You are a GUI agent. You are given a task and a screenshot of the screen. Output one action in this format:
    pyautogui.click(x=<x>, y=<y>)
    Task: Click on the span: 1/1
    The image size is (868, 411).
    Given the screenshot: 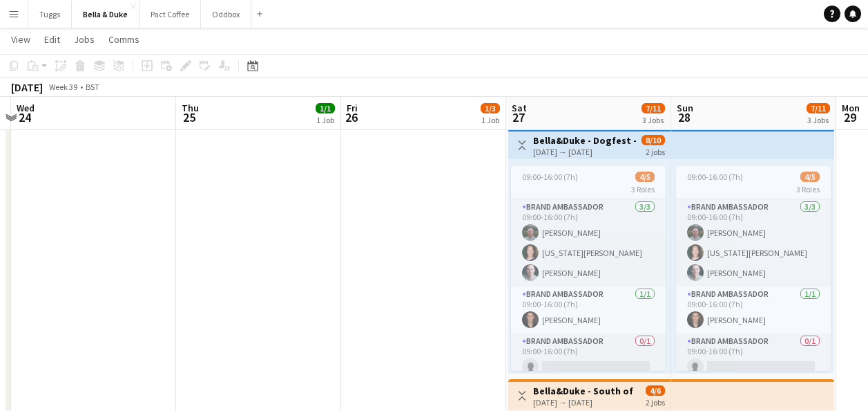 What is the action you would take?
    pyautogui.click(x=326, y=108)
    